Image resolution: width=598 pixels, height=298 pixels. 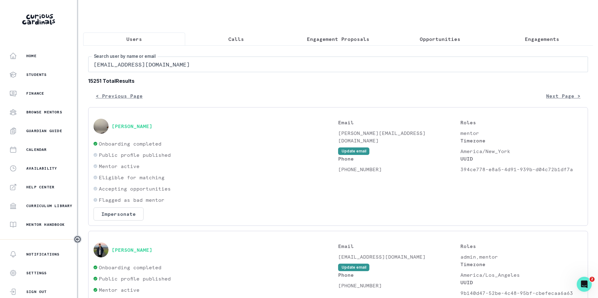 I want to click on p: Calls, so click(x=236, y=39).